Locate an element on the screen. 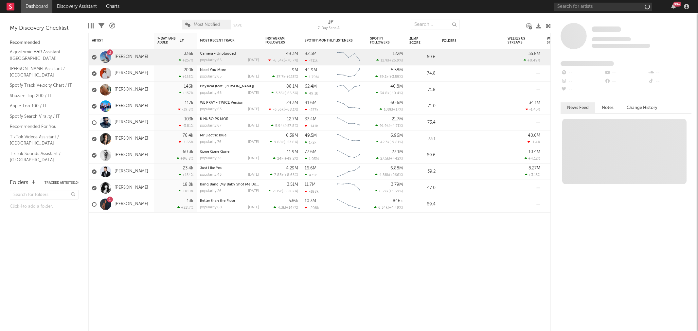 Image resolution: width=698 pixels, height=331 pixels. div: -1.45 % is located at coordinates (533, 109).